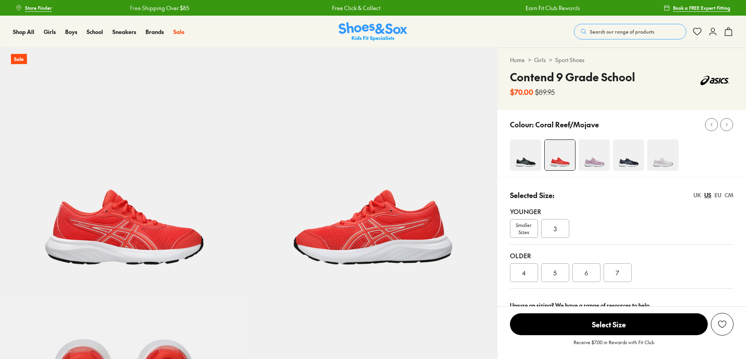 This screenshot has width=746, height=359. I want to click on span: 4, so click(524, 272).